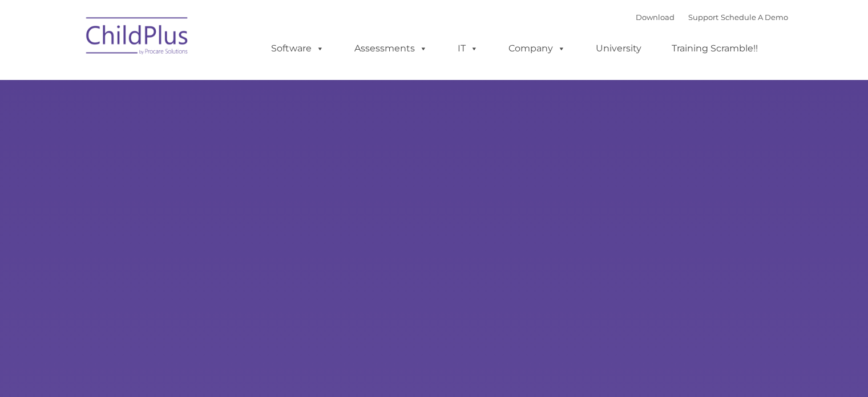 This screenshot has width=868, height=397. Describe the element at coordinates (297, 48) in the screenshot. I see `a: Software` at that location.